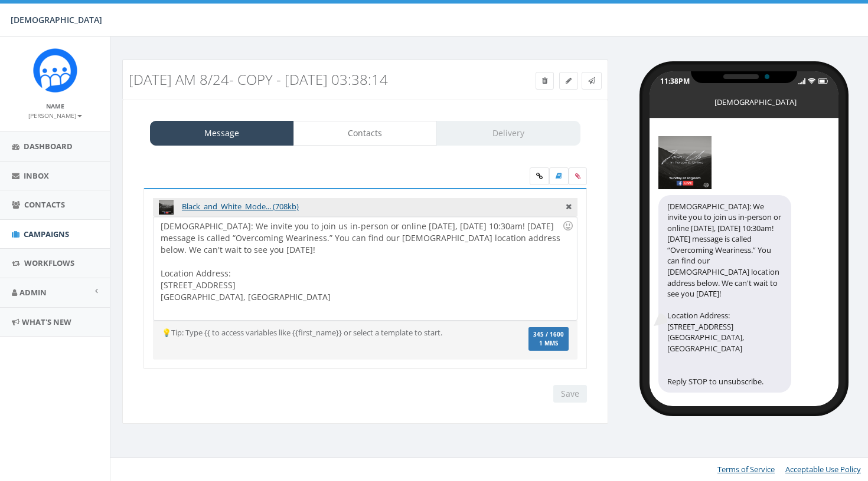 The width and height of the screenshot is (868, 481). I want to click on span: What's New, so click(46, 322).